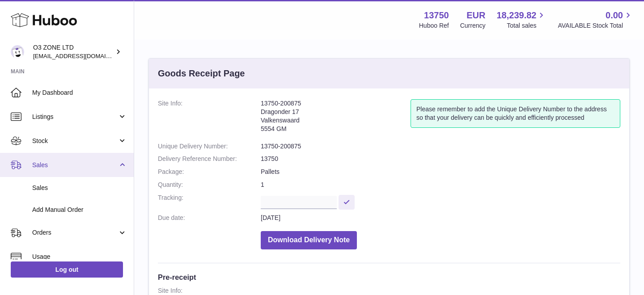  What do you see at coordinates (80, 209) in the screenshot?
I see `span: Add Manual Order` at bounding box center [80, 209].